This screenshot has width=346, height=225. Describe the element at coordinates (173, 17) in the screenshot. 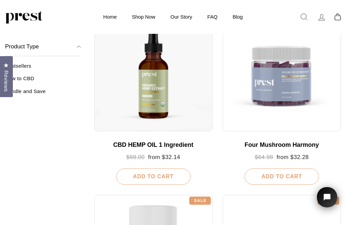

I see `ul: Primary` at that location.